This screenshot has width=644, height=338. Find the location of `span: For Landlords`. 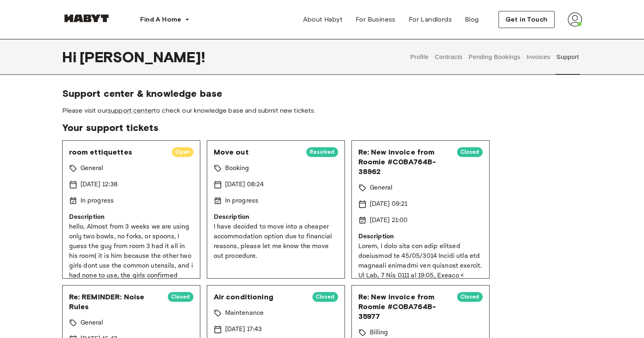

span: For Landlords is located at coordinates (430, 20).